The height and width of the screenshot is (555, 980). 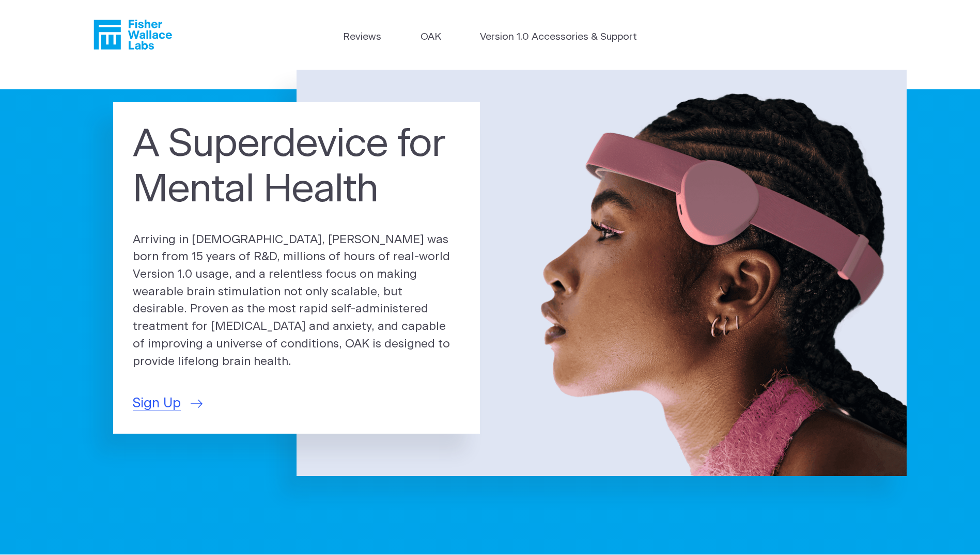 What do you see at coordinates (297, 167) in the screenshot?
I see `h1: A Superdevice for Mental Health` at bounding box center [297, 167].